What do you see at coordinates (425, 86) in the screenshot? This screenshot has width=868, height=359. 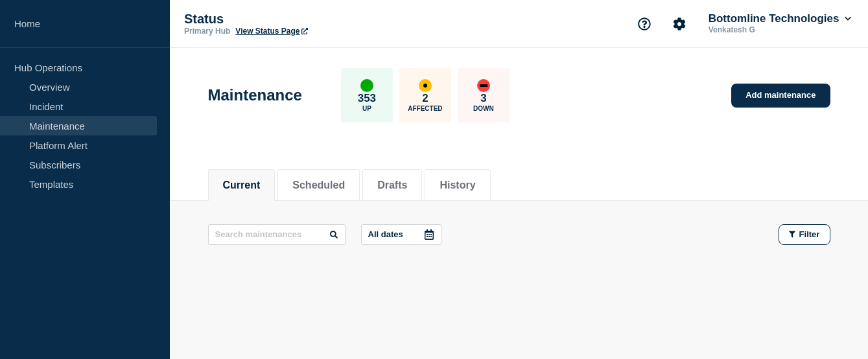 I see `div: affected` at bounding box center [425, 86].